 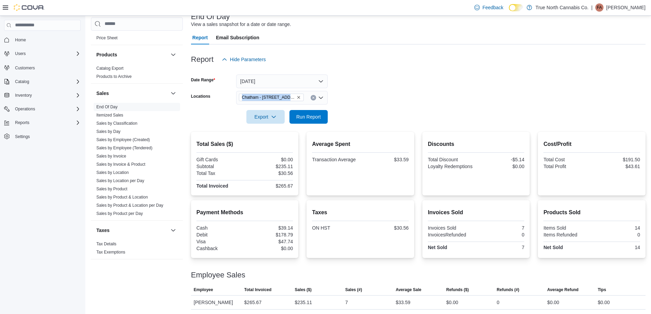 What do you see at coordinates (269, 242) in the screenshot?
I see `div: $47.74` at bounding box center [269, 242].